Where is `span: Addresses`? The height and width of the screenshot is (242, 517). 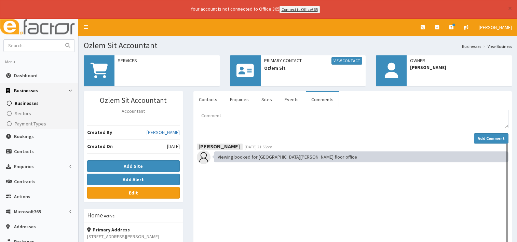 span: Addresses is located at coordinates (25, 226).